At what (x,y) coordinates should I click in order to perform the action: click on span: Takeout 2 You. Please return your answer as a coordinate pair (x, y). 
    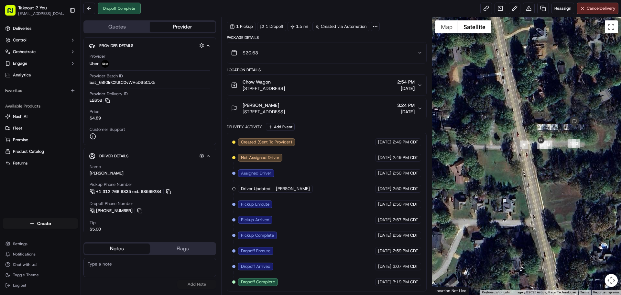
    Looking at the image, I should click on (32, 8).